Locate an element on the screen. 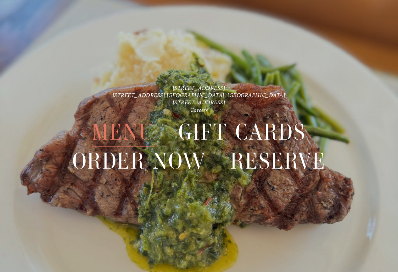  a: Order Now is located at coordinates (139, 161).